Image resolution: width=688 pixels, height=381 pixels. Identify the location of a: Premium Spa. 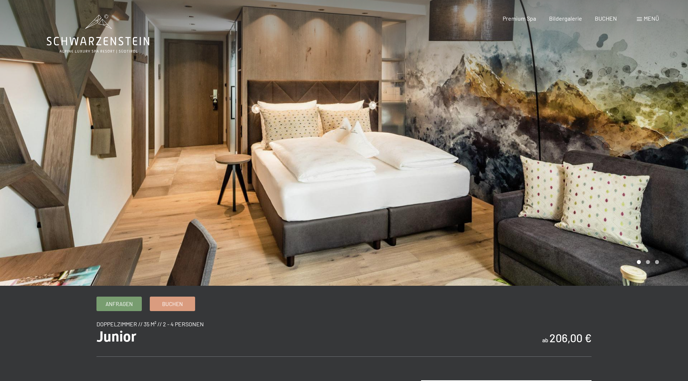
(519, 18).